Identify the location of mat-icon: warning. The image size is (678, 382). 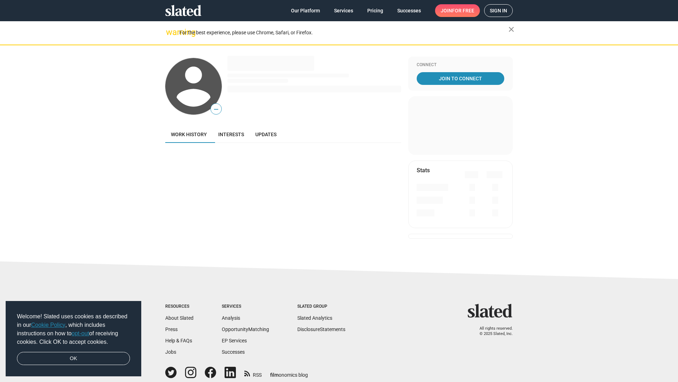
(170, 32).